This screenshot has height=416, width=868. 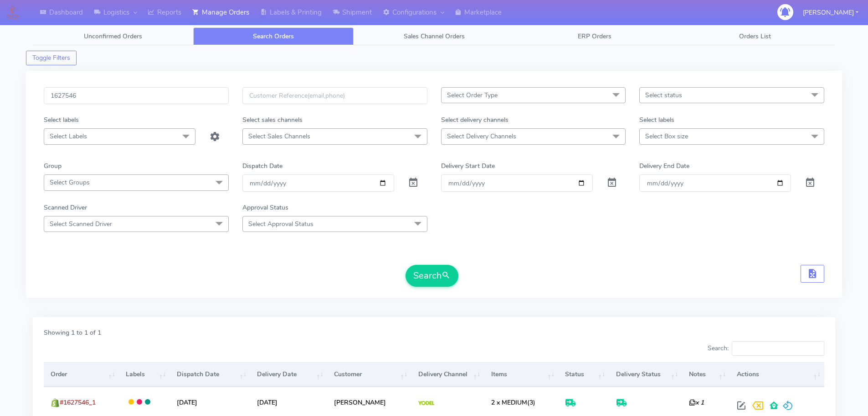 I want to click on span: Unconfirmed Orders, so click(x=113, y=36).